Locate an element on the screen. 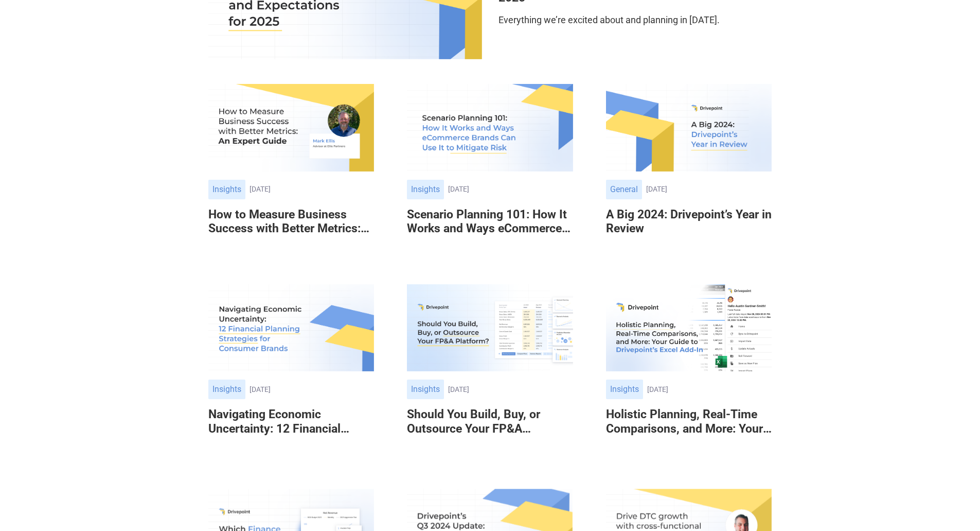 The height and width of the screenshot is (531, 980). img: Should You Build, Buy, or Outsource Your FP&A Platform? is located at coordinates (490, 327).